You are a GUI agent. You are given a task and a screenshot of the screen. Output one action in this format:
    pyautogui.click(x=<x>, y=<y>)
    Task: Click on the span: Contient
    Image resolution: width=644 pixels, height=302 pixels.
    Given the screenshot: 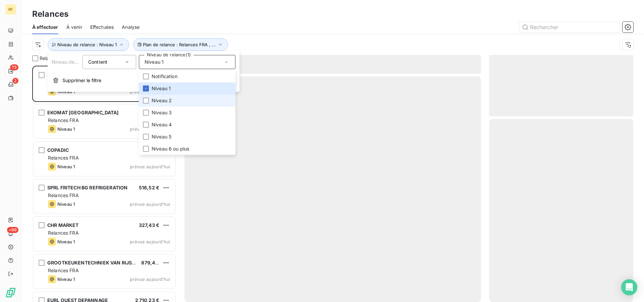 What is the action you would take?
    pyautogui.click(x=98, y=62)
    